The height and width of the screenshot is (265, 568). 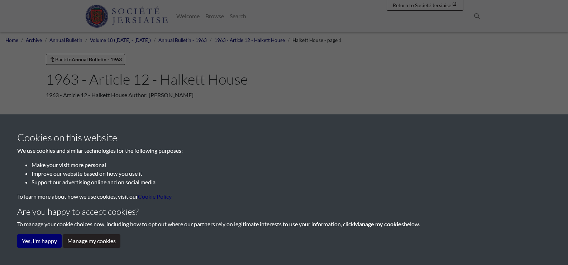 What do you see at coordinates (39, 241) in the screenshot?
I see `button: Yes, I'm happy` at bounding box center [39, 241].